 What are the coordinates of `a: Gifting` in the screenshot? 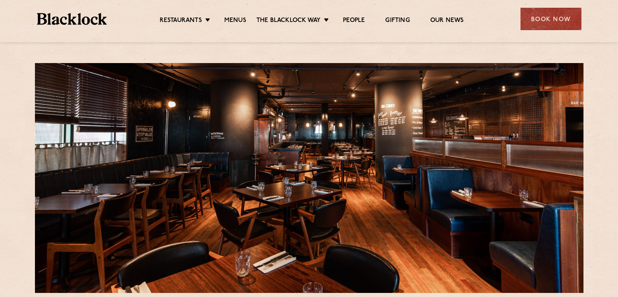 It's located at (398, 21).